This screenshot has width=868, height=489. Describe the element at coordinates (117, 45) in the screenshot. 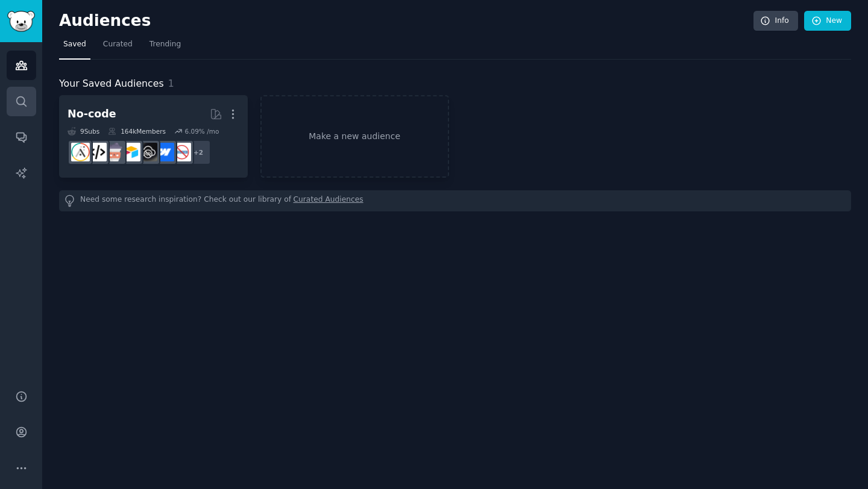

I see `span: Curated` at that location.